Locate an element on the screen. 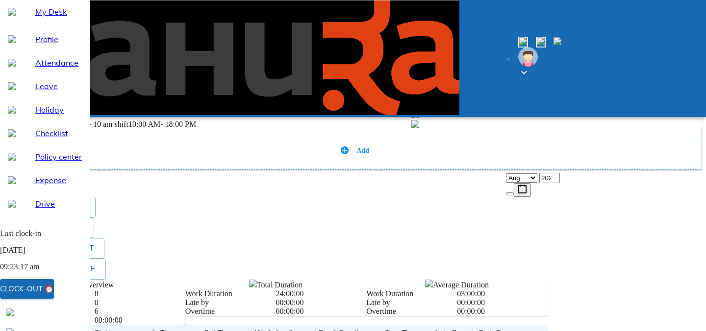  span: Manage is located at coordinates (491, 59).